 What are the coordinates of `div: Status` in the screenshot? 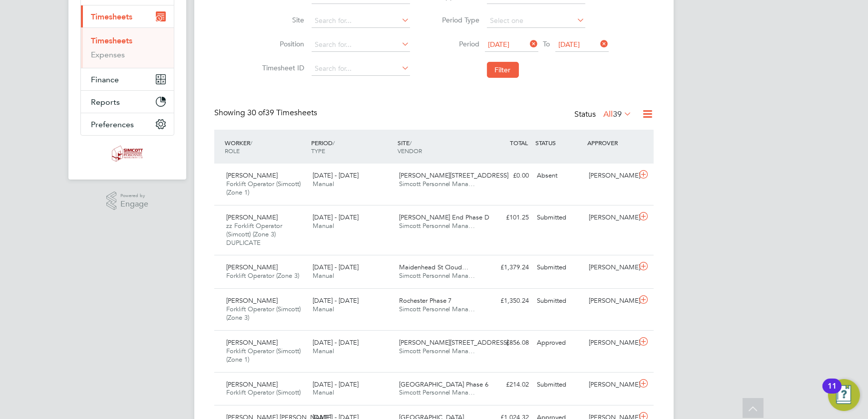 It's located at (604, 115).